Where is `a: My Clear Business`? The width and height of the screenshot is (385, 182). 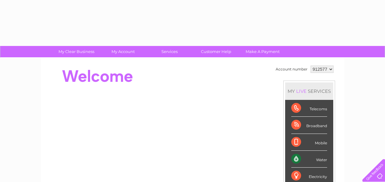
a: My Clear Business is located at coordinates (76, 51).